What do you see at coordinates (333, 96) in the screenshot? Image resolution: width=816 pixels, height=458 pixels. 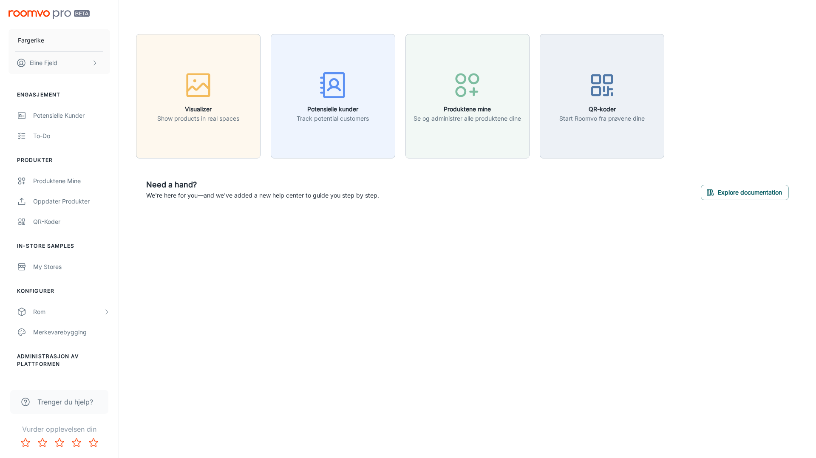 I see `a: Potensielle kunderTrack potential customers` at bounding box center [333, 96].